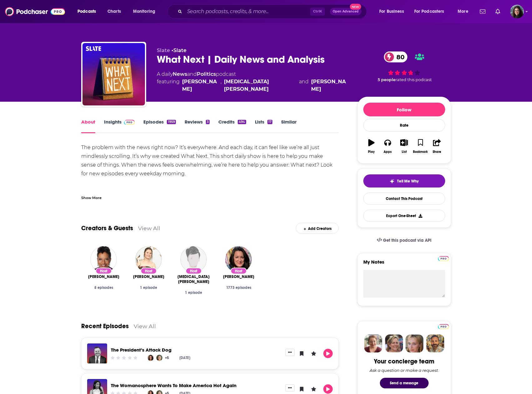 The height and width of the screenshot is (394, 532). I want to click on div: 494, so click(242, 122).